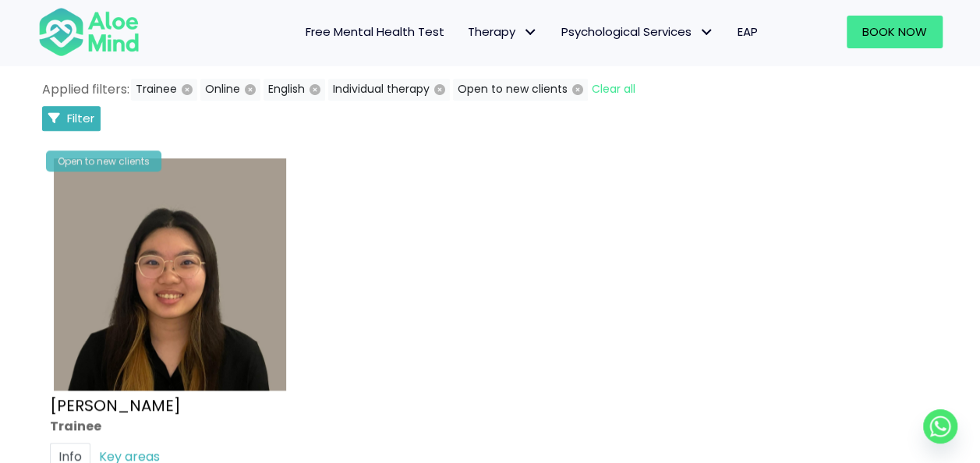 The height and width of the screenshot is (463, 980). Describe the element at coordinates (894, 31) in the screenshot. I see `span: Book Now` at that location.